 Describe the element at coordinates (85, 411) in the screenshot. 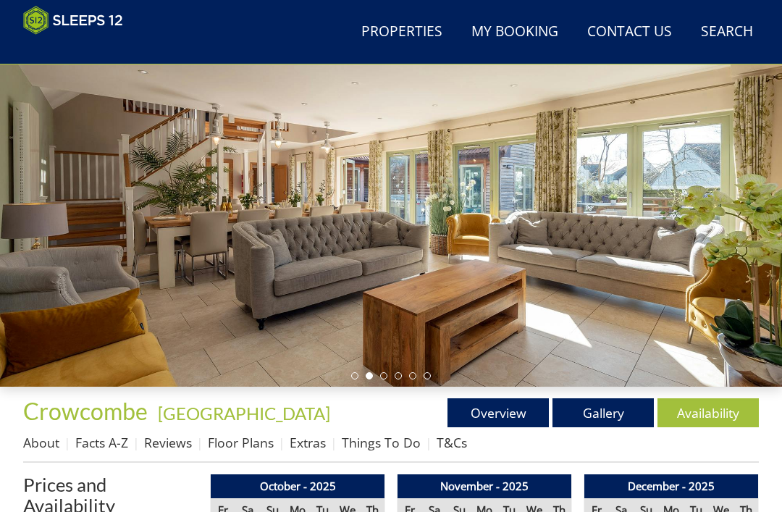

I see `span: Crowcombe` at that location.